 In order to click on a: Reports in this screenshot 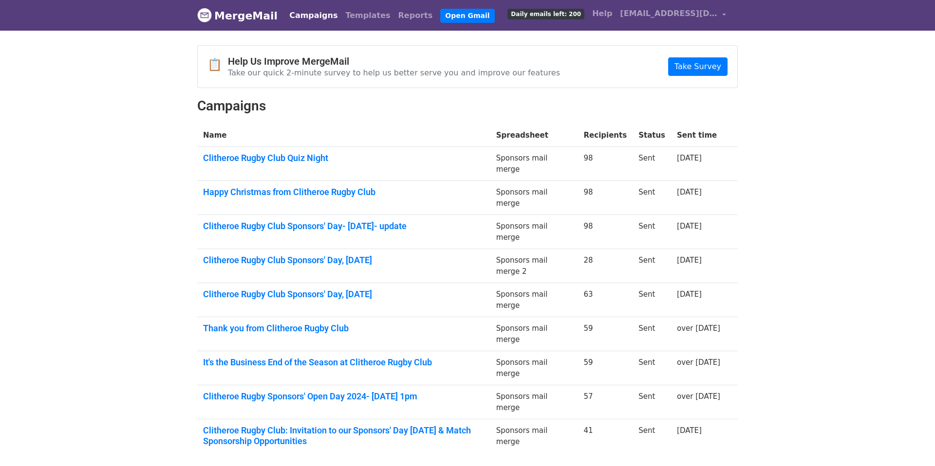, I will do `click(415, 16)`.